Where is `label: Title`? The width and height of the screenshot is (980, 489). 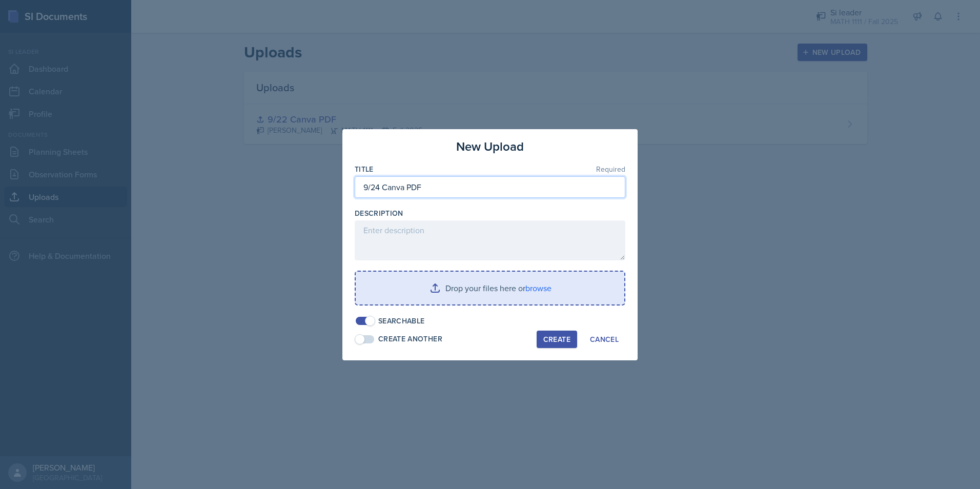 label: Title is located at coordinates (364, 169).